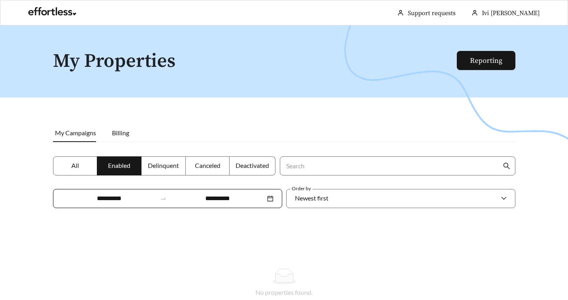 This screenshot has width=568, height=300. What do you see at coordinates (432, 13) in the screenshot?
I see `a: Support requests` at bounding box center [432, 13].